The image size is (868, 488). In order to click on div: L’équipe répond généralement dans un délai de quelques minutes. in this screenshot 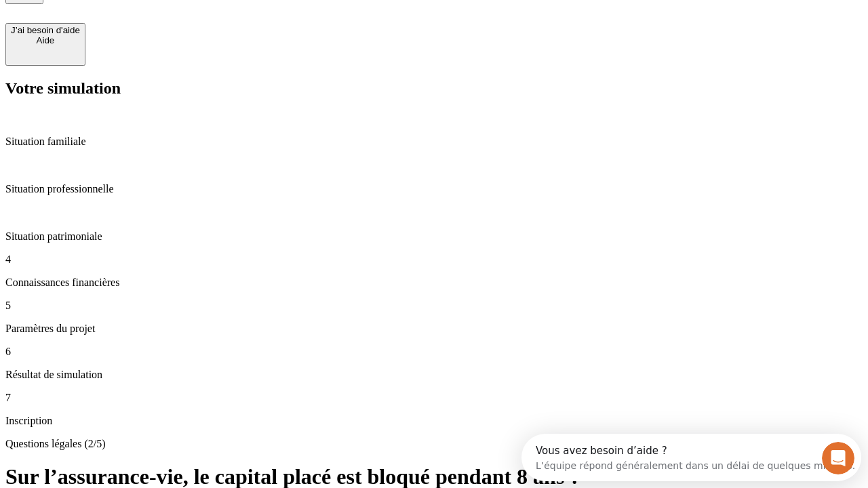, I will do `click(173, 29)`.